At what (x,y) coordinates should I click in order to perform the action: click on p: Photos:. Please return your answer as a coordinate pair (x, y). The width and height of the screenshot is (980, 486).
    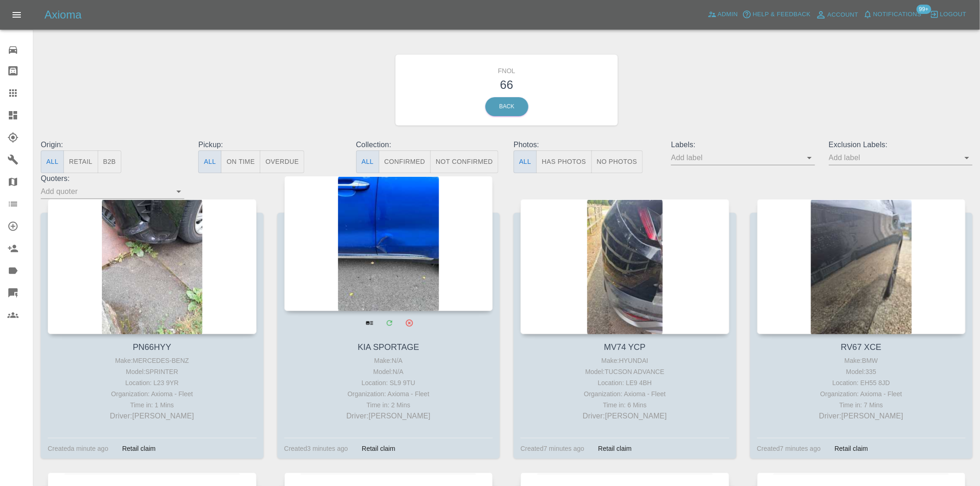
    Looking at the image, I should click on (586, 145).